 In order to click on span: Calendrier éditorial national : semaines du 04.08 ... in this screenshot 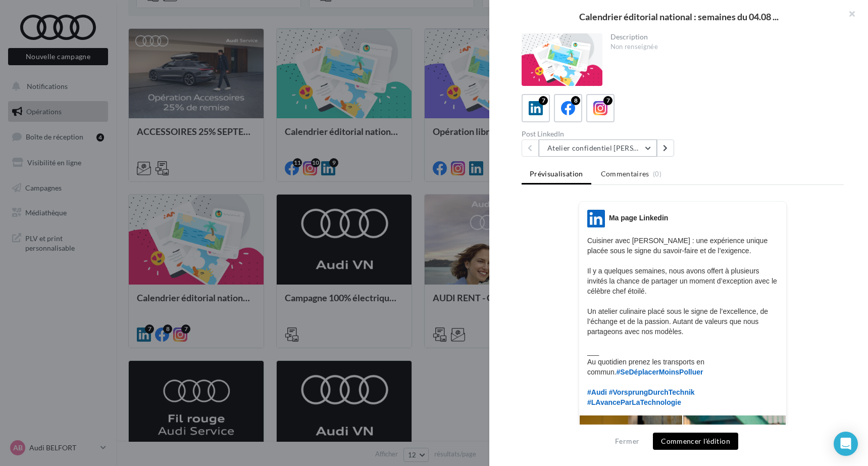, I will do `click(679, 17)`.